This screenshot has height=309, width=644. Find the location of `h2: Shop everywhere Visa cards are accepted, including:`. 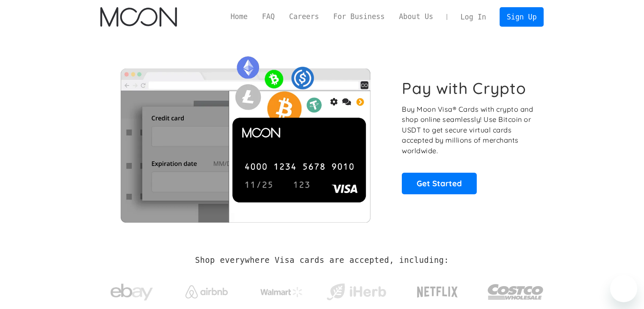

h2: Shop everywhere Visa cards are accepted, including: is located at coordinates (322, 261).